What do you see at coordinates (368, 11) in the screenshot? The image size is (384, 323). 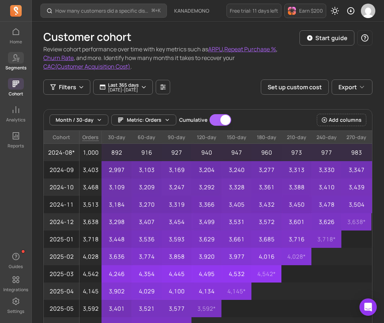 I see `img: avatar` at bounding box center [368, 11].